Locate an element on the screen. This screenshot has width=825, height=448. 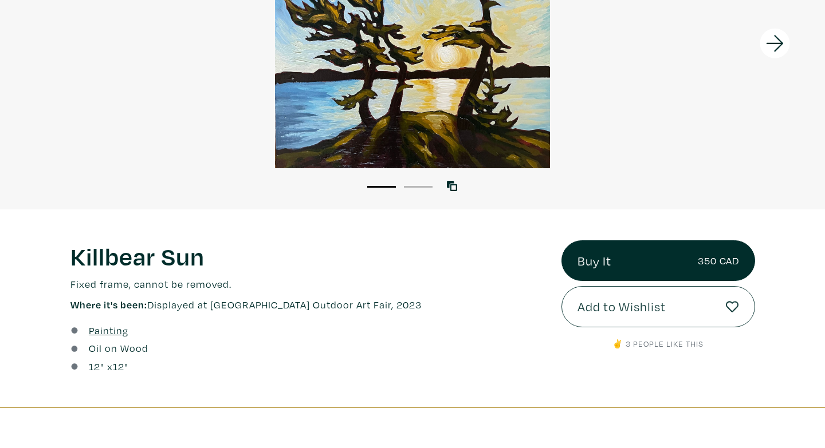
button: Add to Wishlist is located at coordinates (658, 307).